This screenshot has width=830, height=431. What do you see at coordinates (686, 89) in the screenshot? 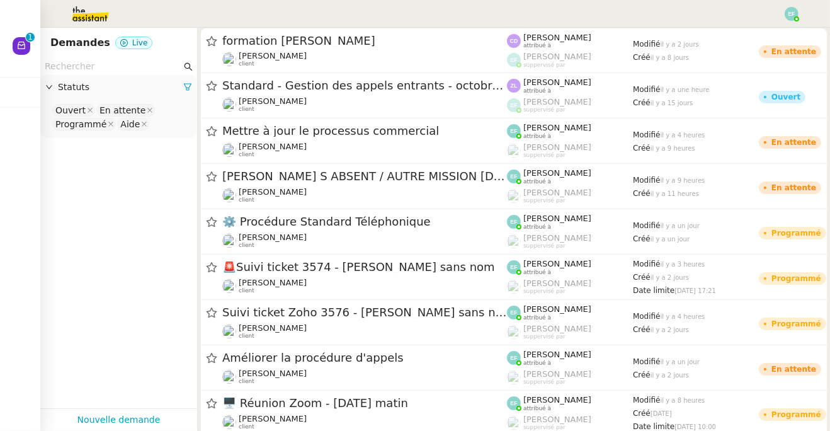
I see `span: il y a une heure` at bounding box center [686, 89].